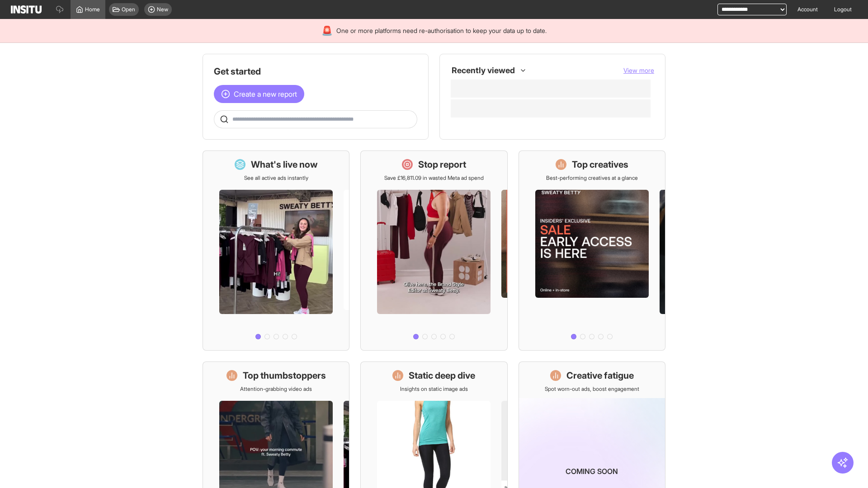 This screenshot has width=868, height=488. Describe the element at coordinates (441, 31) in the screenshot. I see `span: One or more platforms need re-authorisation to keep your data up to date.` at that location.